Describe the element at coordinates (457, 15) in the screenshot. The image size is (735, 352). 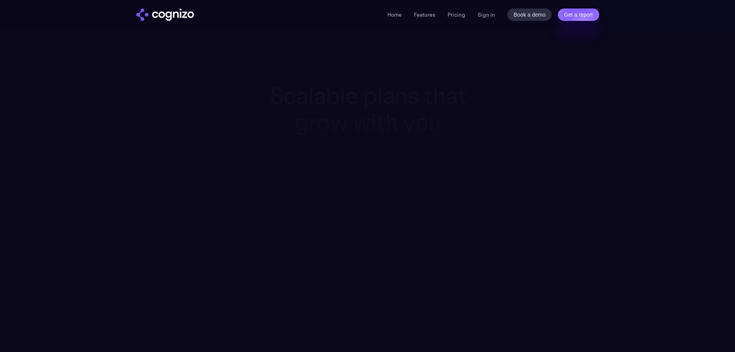
I see `a: Pricing` at that location.